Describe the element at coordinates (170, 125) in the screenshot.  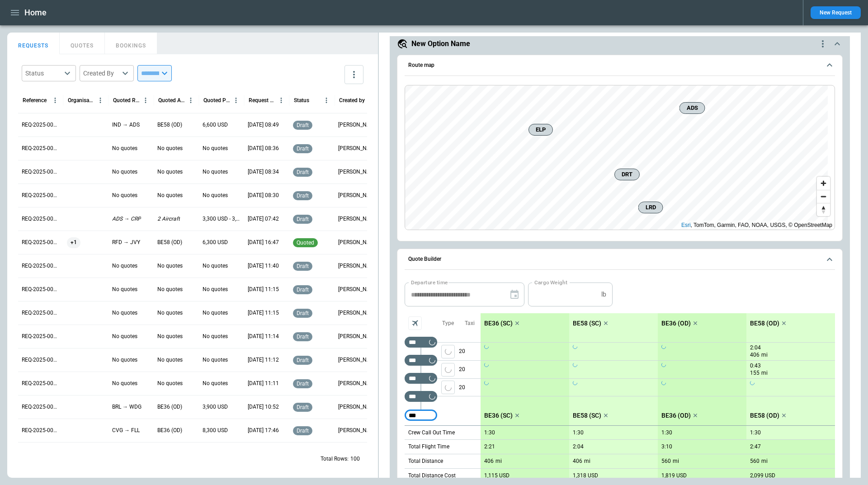
I see `p: BE58 (OD)` at that location.